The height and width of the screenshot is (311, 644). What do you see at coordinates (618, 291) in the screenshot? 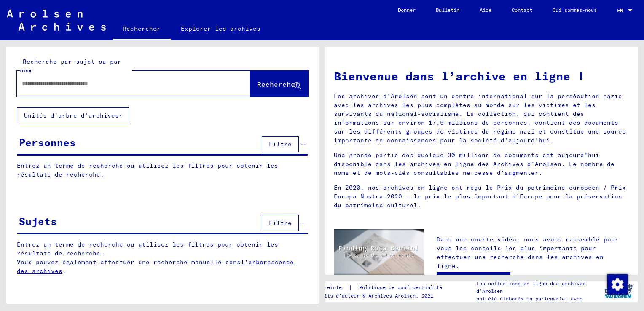
I see `img: yv_logo.png` at bounding box center [618, 291].